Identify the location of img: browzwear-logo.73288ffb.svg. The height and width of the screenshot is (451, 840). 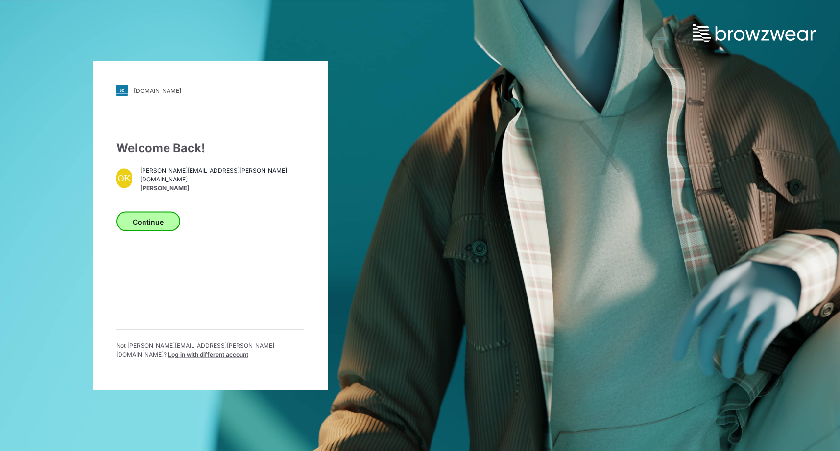
(754, 33).